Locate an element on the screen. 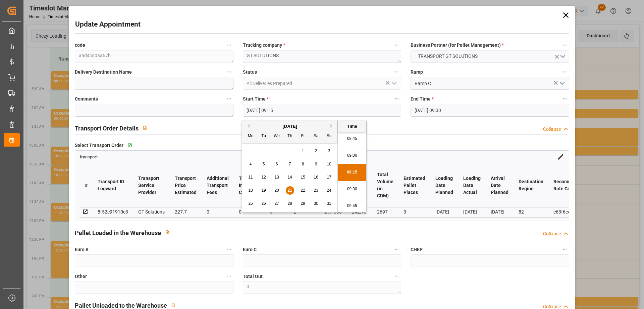 The height and width of the screenshot is (309, 644). button: Status is located at coordinates (397, 72).